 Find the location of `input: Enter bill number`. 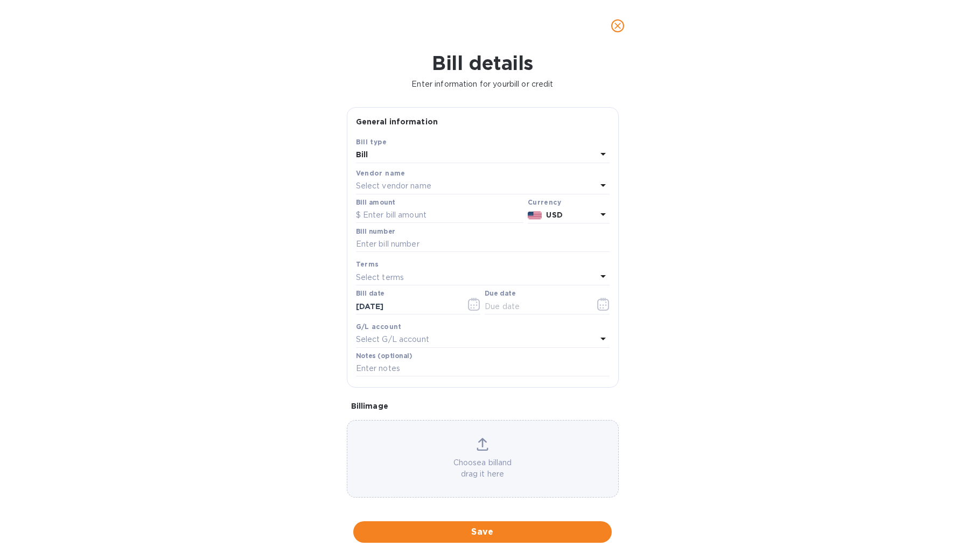

input: Enter bill number is located at coordinates (483, 244).